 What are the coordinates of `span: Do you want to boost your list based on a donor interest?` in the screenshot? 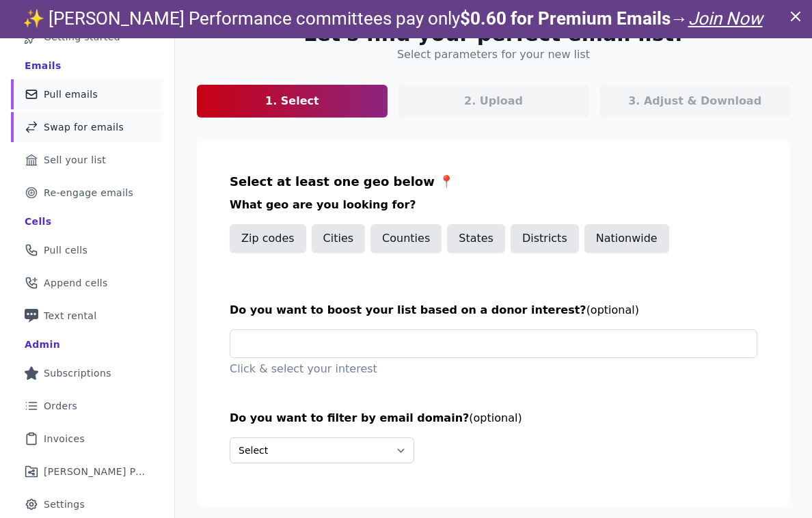 It's located at (408, 310).